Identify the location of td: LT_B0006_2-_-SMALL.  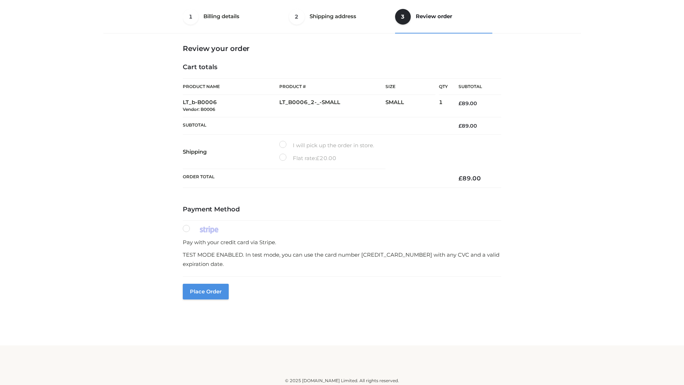
(332, 106).